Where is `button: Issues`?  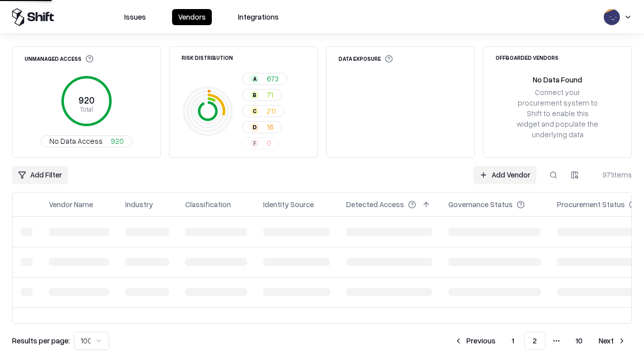
button: Issues is located at coordinates (135, 17).